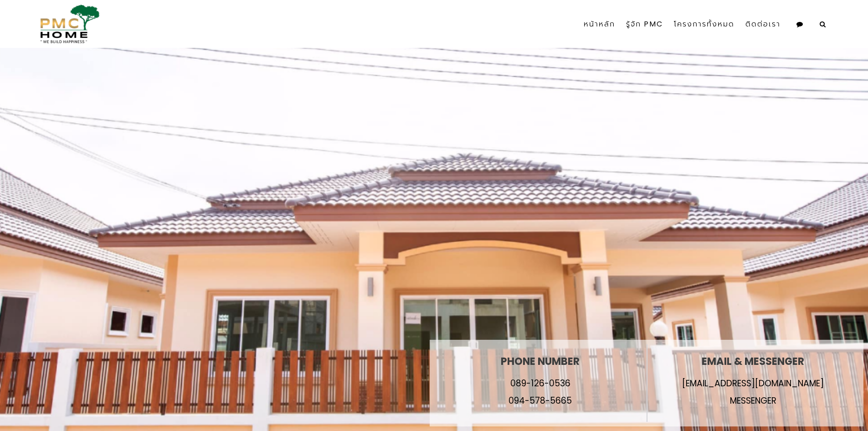  I want to click on a: 089-126-0536, so click(540, 384).